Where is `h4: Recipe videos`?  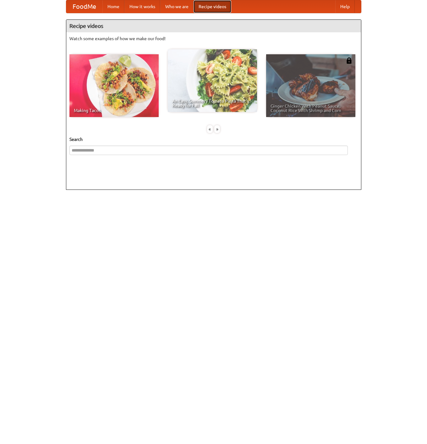
h4: Recipe videos is located at coordinates (214, 26).